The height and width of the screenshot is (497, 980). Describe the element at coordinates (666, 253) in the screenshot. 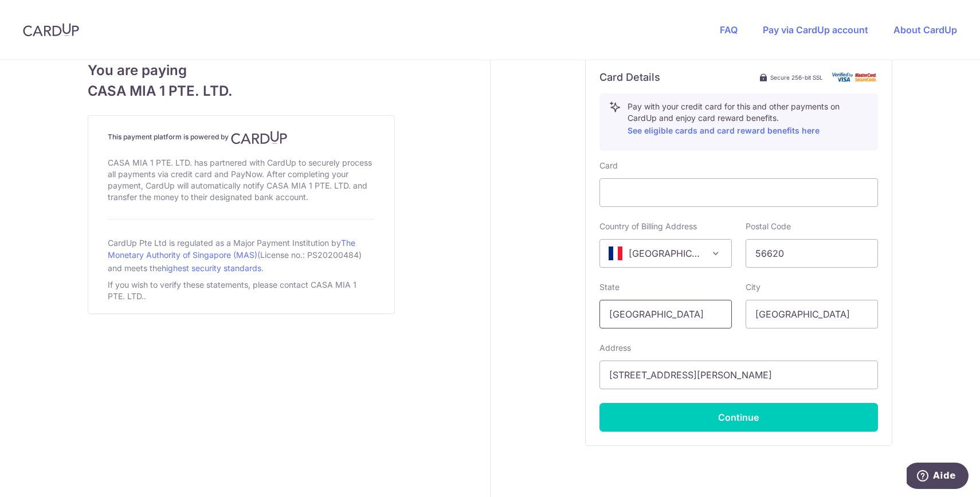

I see `span: France` at that location.